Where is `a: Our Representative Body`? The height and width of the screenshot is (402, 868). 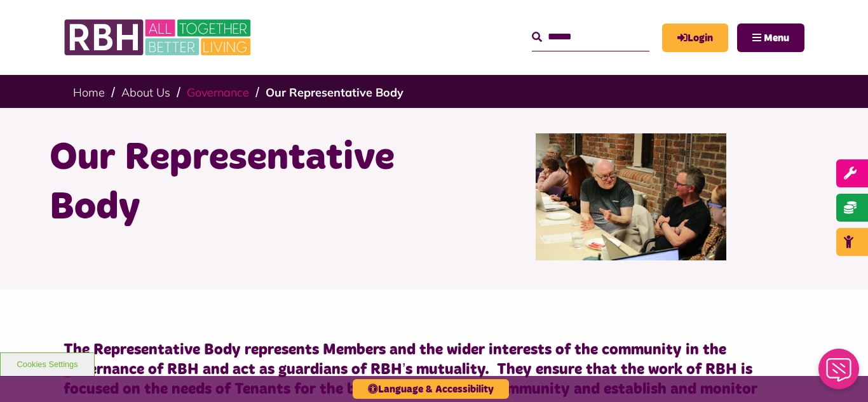
a: Our Representative Body is located at coordinates (334, 92).